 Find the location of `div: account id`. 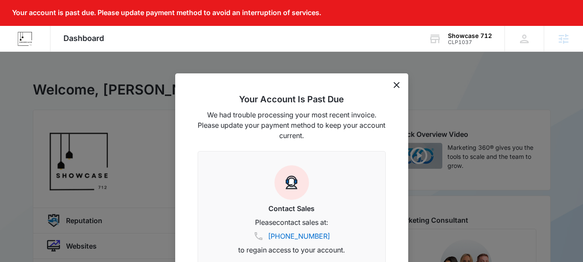

div: account id is located at coordinates (470, 42).